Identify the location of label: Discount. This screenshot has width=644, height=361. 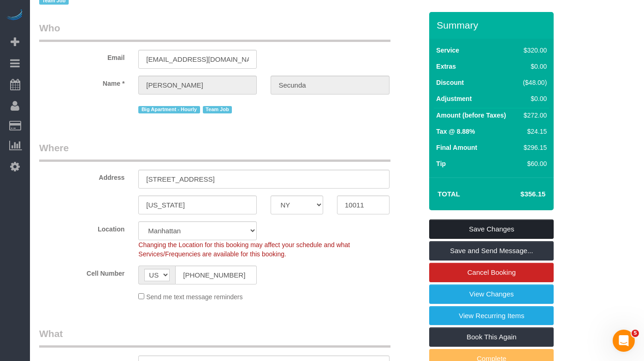
(450, 83).